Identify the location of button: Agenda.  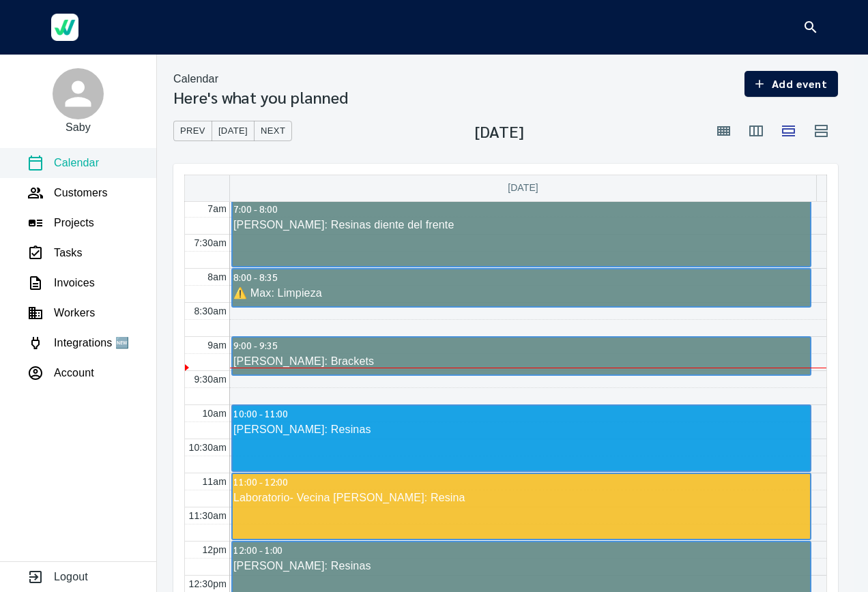
(821, 131).